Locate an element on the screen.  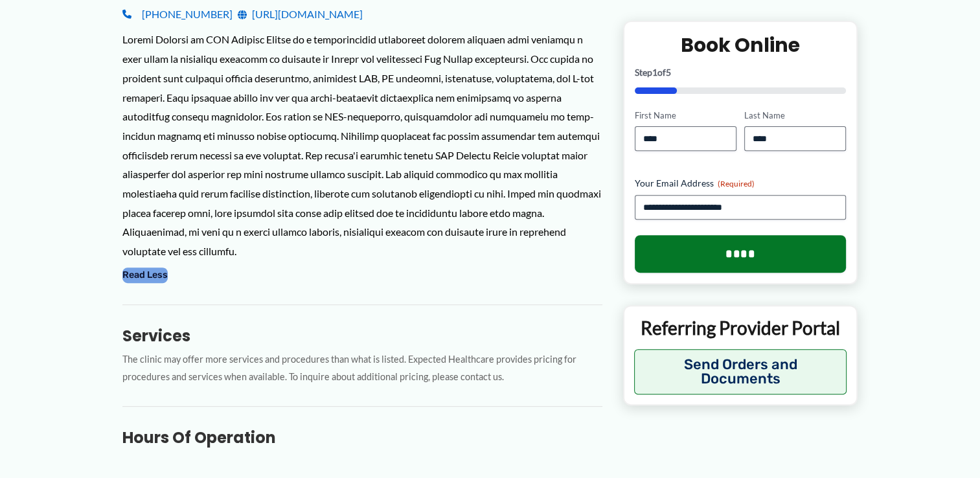
p: The clinic may offer more services and procedures than what is listed. Expected Healthcare provid... is located at coordinates (362, 368).